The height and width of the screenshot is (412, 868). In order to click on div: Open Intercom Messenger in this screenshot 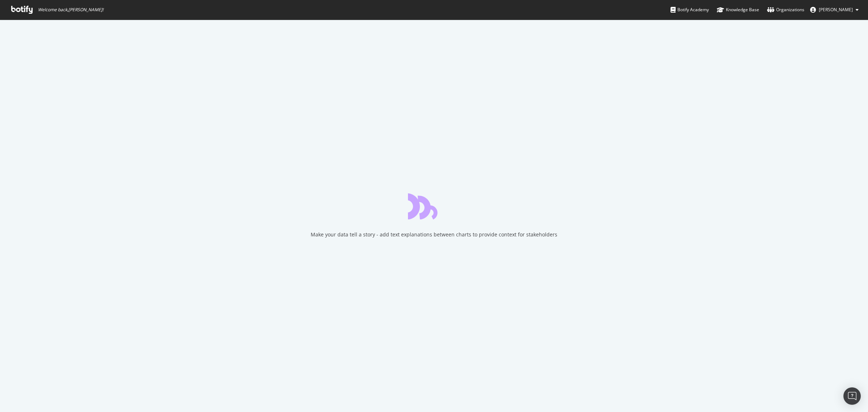, I will do `click(853, 396)`.